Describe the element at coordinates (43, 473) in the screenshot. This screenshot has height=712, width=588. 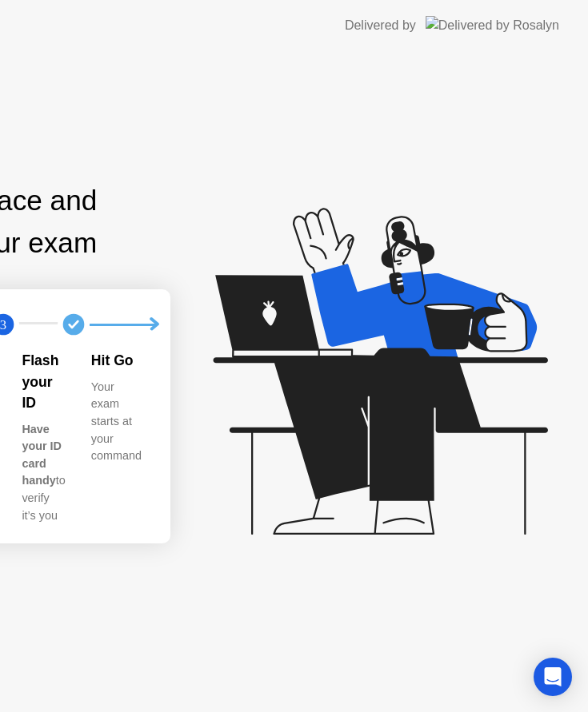
I see `div: to verify it’s you` at that location.